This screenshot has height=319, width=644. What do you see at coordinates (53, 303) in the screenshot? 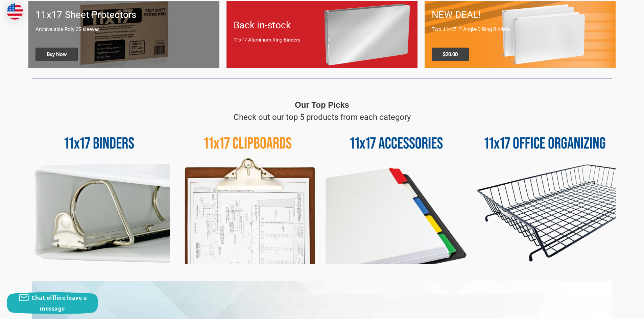
I see `button: Chat offline leave a message` at bounding box center [53, 303].